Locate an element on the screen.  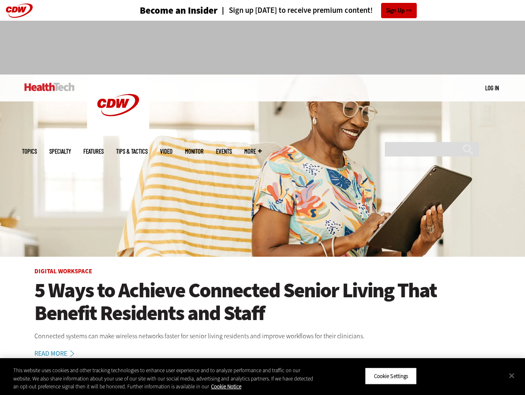
a: Events is located at coordinates (224, 151).